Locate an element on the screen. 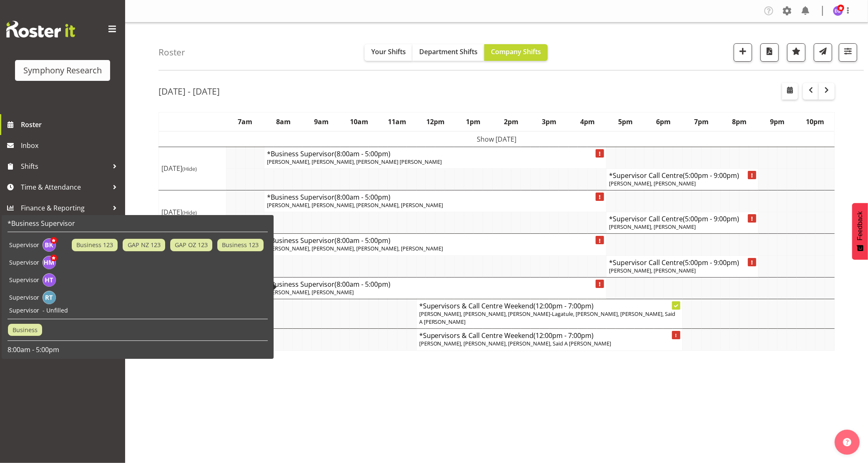 The height and width of the screenshot is (463, 868). button: Download a PDF of the roster according to the set date range. is located at coordinates (769, 52).